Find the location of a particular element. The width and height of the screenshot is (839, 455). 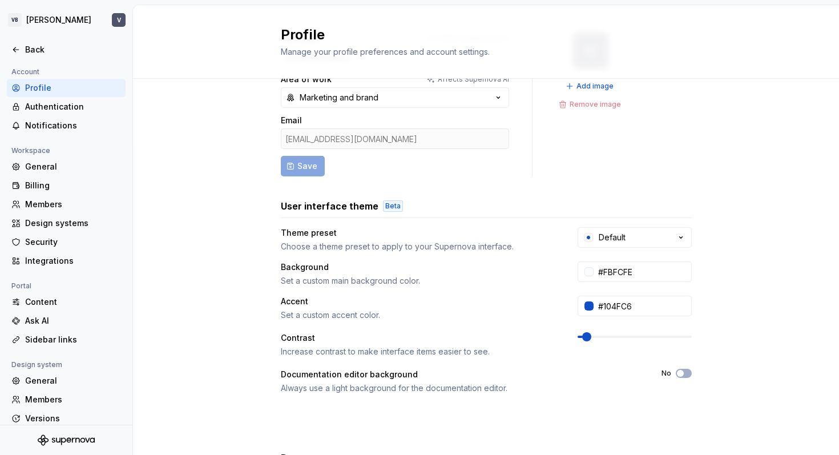

a: Supernova Logo is located at coordinates (66, 440).